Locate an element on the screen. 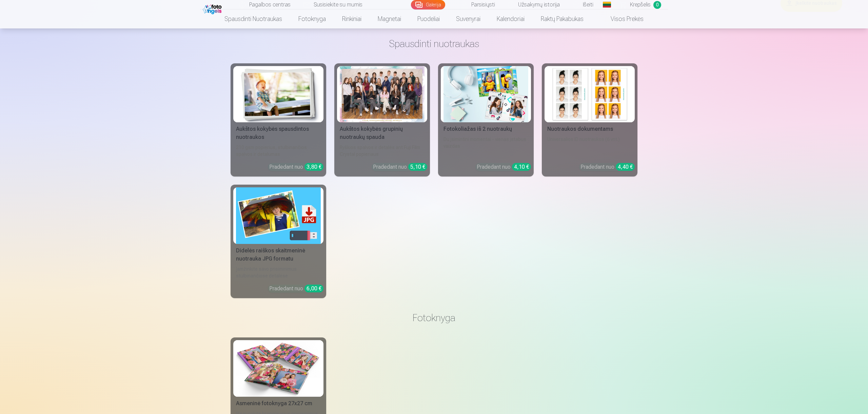 This screenshot has height=414, width=868. a: Magnetai is located at coordinates (390, 19).